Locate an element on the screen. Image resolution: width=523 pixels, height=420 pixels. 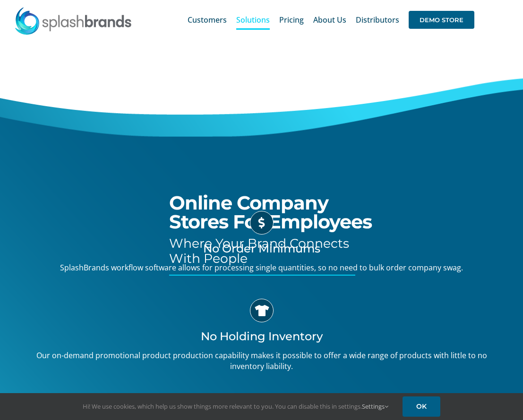
a: Customers is located at coordinates (207, 20).